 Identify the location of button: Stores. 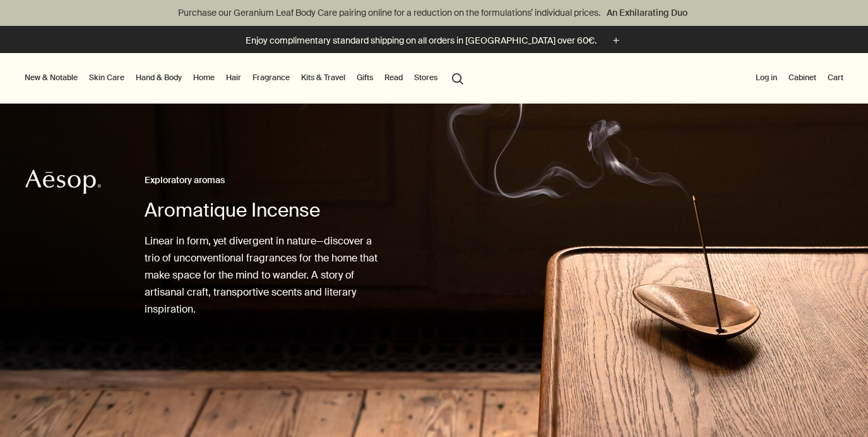
(425, 78).